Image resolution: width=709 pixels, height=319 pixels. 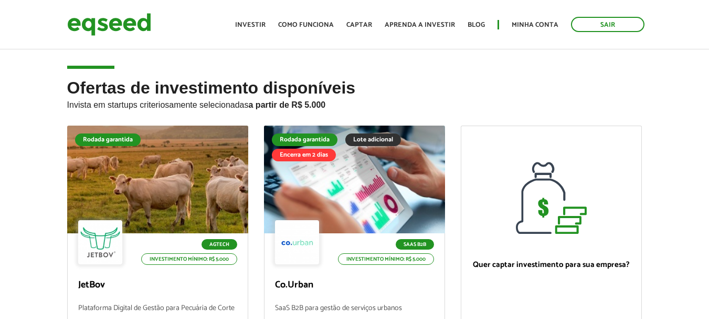 I want to click on a: Minha conta, so click(x=535, y=25).